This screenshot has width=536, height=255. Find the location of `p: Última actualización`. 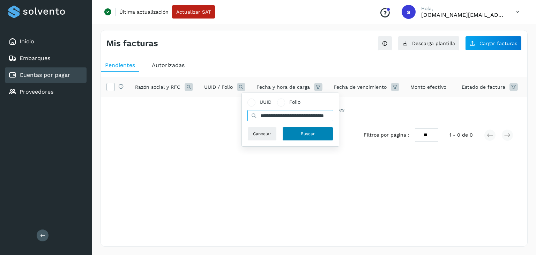

p: Última actualización is located at coordinates (144, 12).